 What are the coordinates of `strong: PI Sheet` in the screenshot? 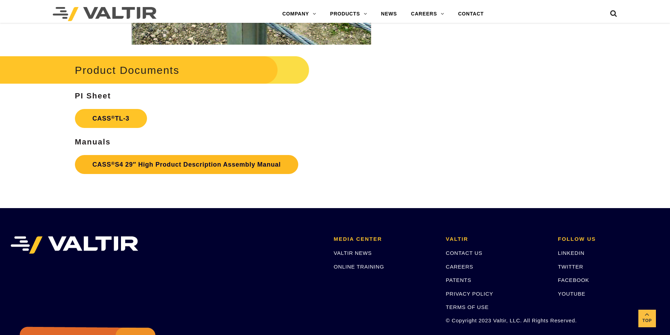 It's located at (93, 96).